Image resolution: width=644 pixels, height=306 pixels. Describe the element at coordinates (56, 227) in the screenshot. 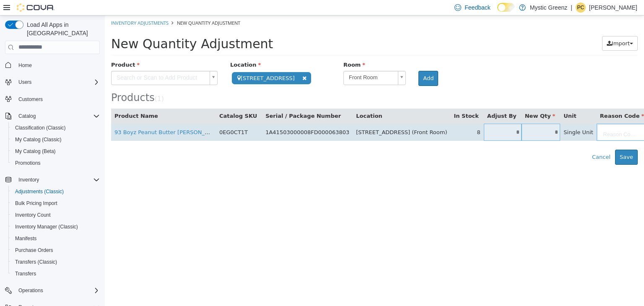

I see `button: Inventory Manager (Classic)` at that location.